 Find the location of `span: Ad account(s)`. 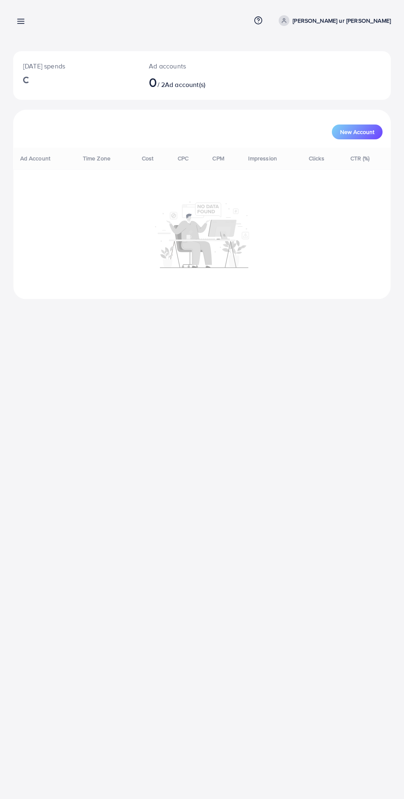

span: Ad account(s) is located at coordinates (185, 85).